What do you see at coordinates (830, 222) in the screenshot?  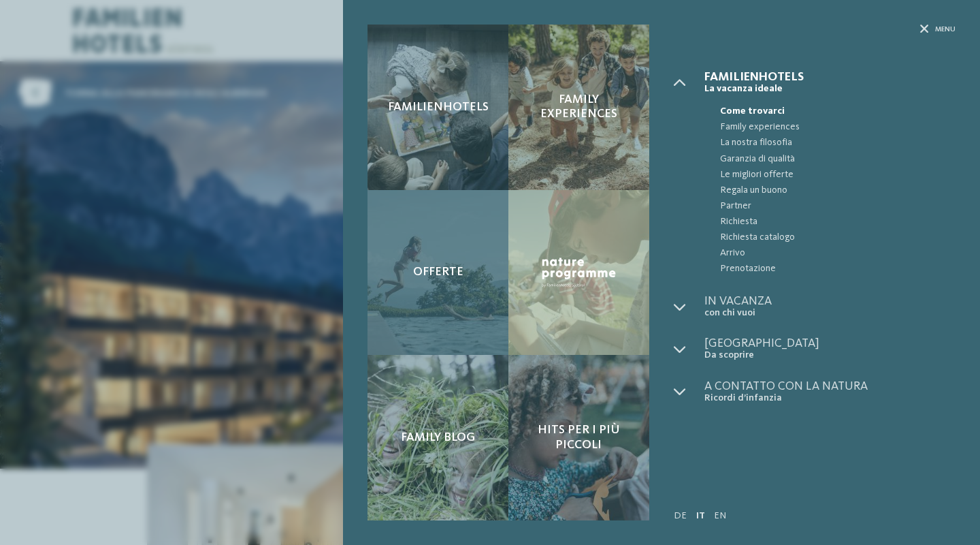 I see `a: Richiesta` at bounding box center [830, 222].